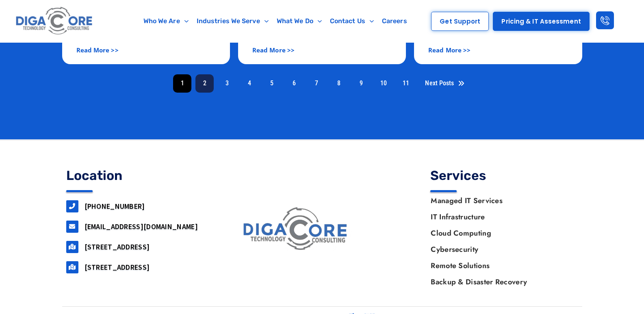  Describe the element at coordinates (72, 267) in the screenshot. I see `a: 2917 Penn Forest Blvd, Roanoke, VA 24018` at that location.